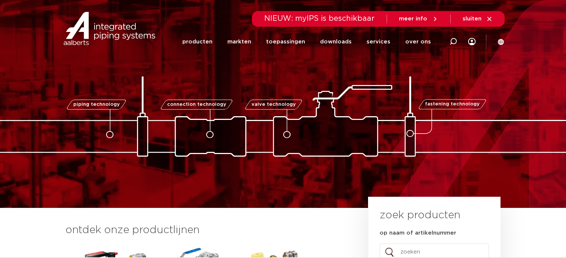 The width and height of the screenshot is (566, 258). Describe the element at coordinates (418, 234) in the screenshot. I see `label: op naam of artikelnummer` at that location.